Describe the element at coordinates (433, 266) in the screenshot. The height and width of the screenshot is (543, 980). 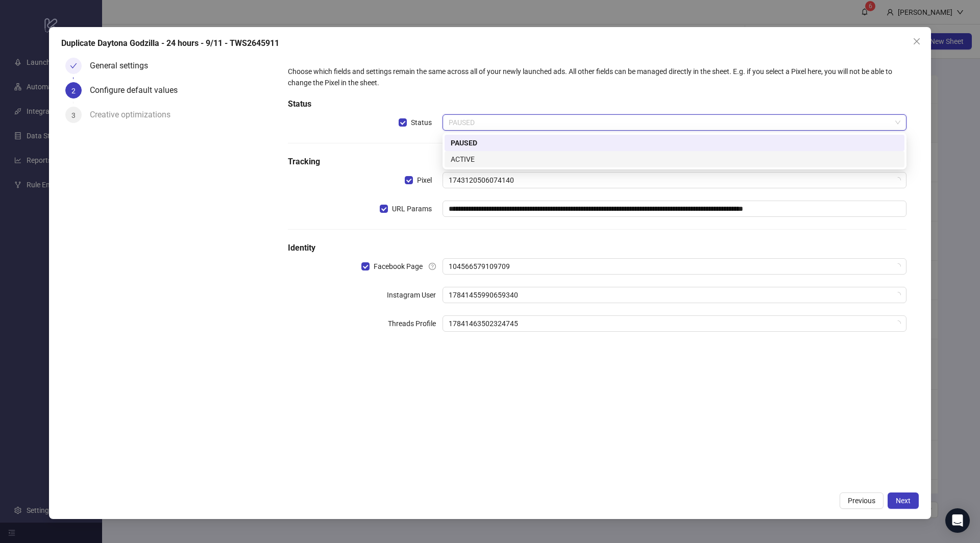
I see `span: question-circle` at that location.